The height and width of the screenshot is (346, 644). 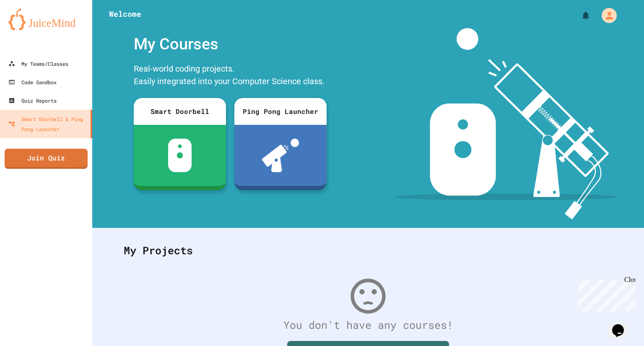 I want to click on div: Smart Doorbell, so click(x=180, y=112).